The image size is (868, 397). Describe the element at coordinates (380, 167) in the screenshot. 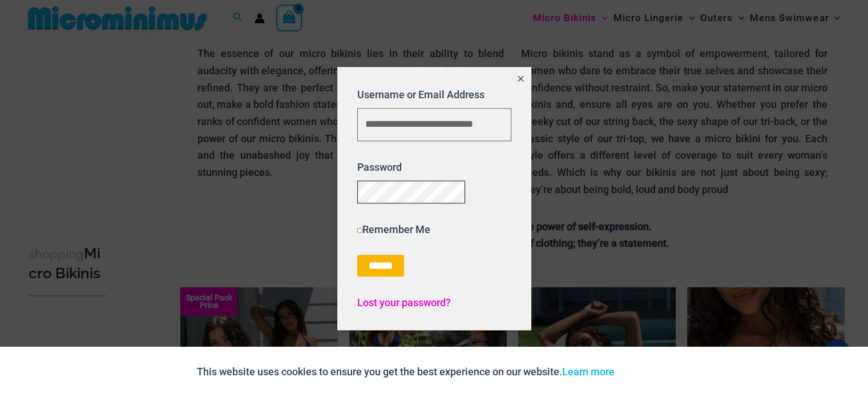

I see `label: Password` at that location.